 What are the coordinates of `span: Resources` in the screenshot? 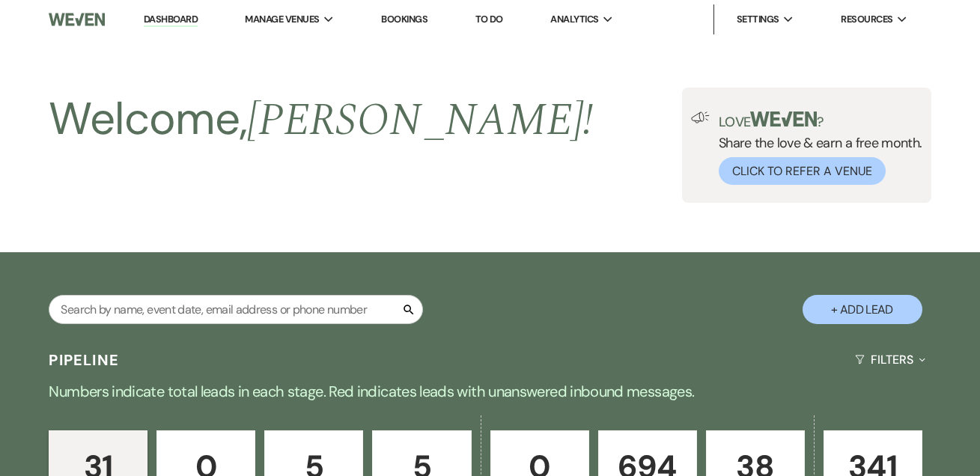 It's located at (866, 19).